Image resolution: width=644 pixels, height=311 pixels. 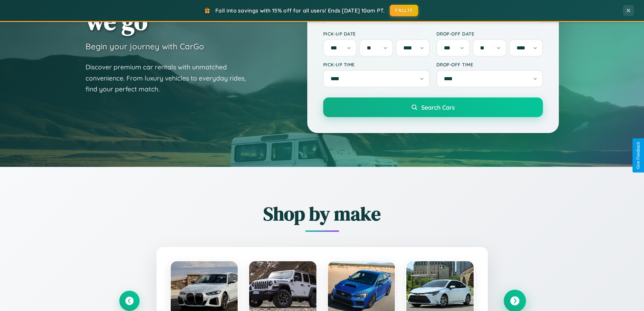 What do you see at coordinates (376, 64) in the screenshot?
I see `label: Pick-up Time` at bounding box center [376, 64].